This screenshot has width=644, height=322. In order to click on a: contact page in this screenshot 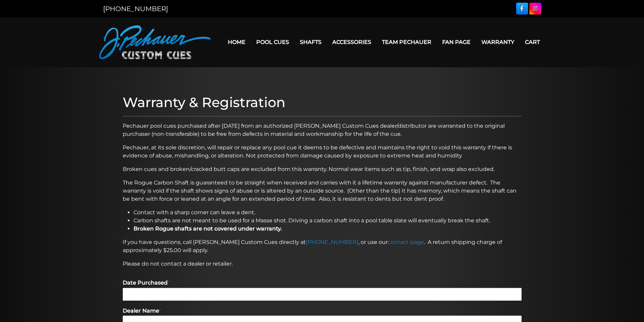, I will do `click(406, 242)`.